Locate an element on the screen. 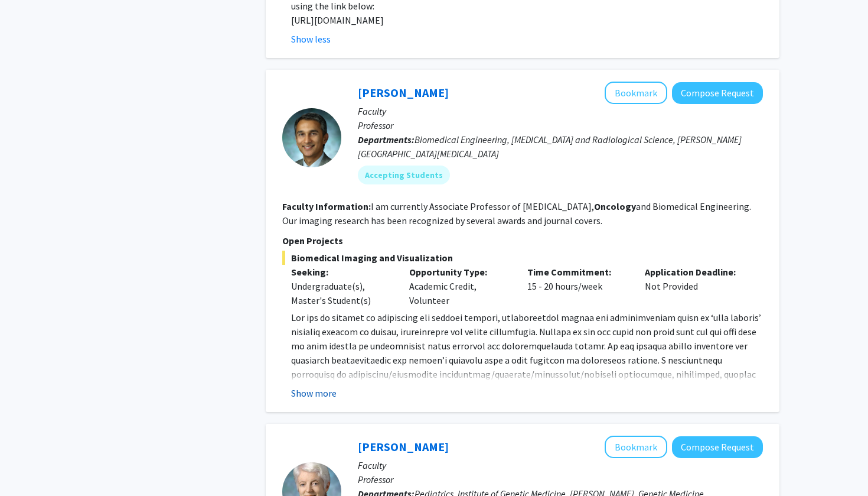 The width and height of the screenshot is (868, 496). p: Seeking: is located at coordinates (341, 272).